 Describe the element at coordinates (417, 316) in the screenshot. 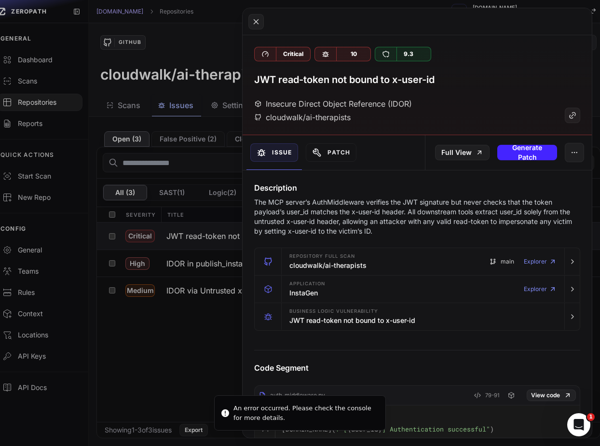

I see `button: Business Logic Vulnerability JWT read-token not bound to x-user-id` at that location.